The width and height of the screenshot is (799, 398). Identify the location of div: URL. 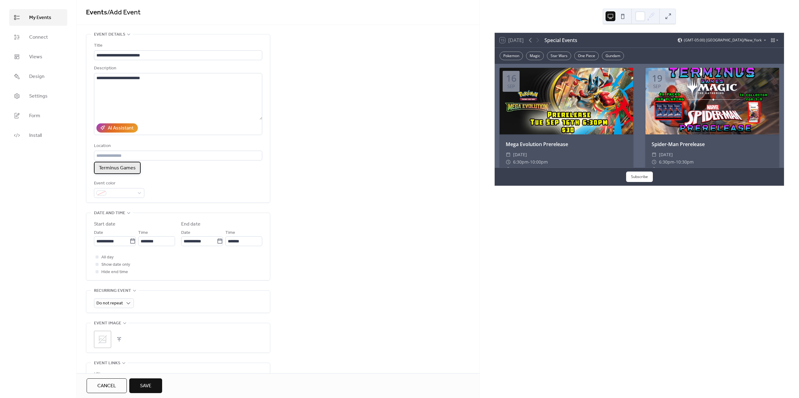
(178, 375).